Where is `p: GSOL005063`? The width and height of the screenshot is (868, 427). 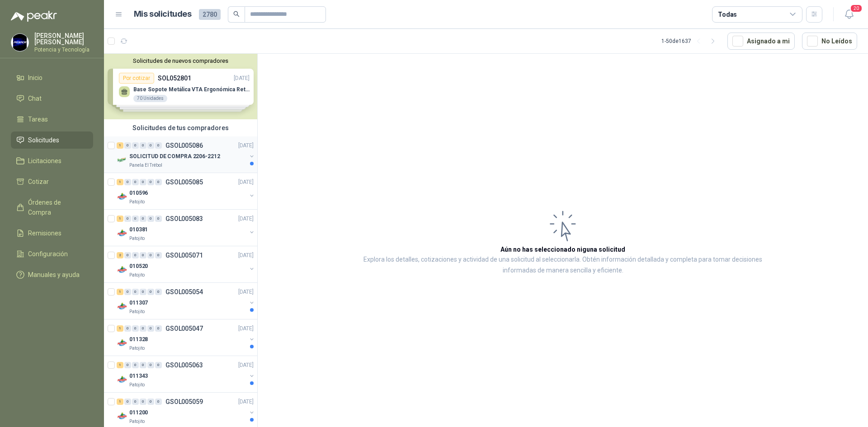 p: GSOL005063 is located at coordinates (184, 365).